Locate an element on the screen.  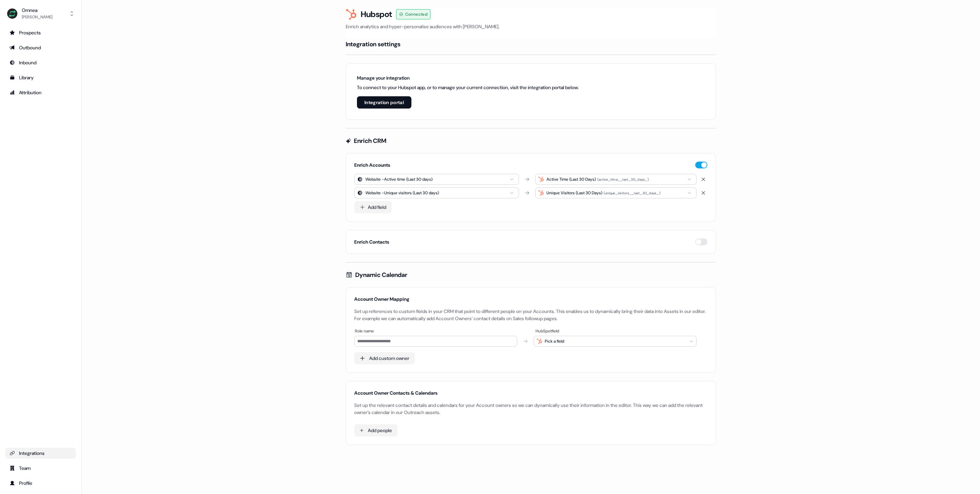
span: Connected is located at coordinates (416, 14).